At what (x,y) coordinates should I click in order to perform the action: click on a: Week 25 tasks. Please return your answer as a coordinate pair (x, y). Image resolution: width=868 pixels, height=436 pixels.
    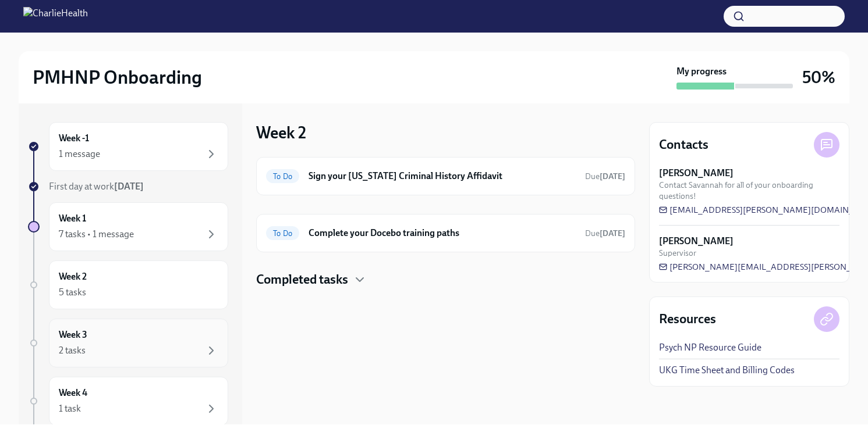
    Looking at the image, I should click on (128, 285).